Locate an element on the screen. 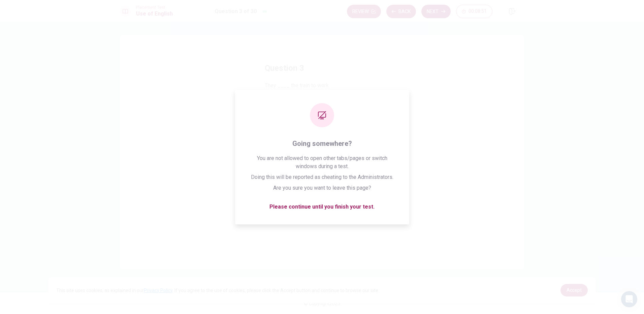 The width and height of the screenshot is (644, 314). span: Accept is located at coordinates (574, 290).